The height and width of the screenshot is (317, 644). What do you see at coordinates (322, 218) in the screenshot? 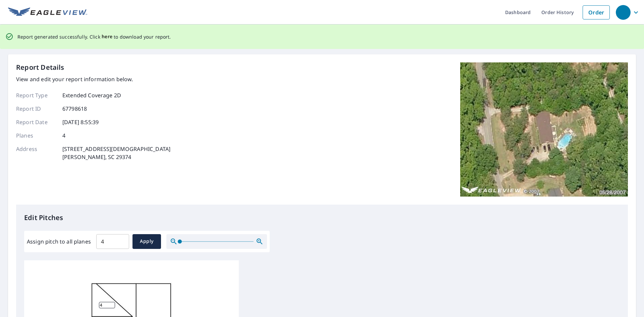
I see `p: Edit Pitches` at bounding box center [322, 218].